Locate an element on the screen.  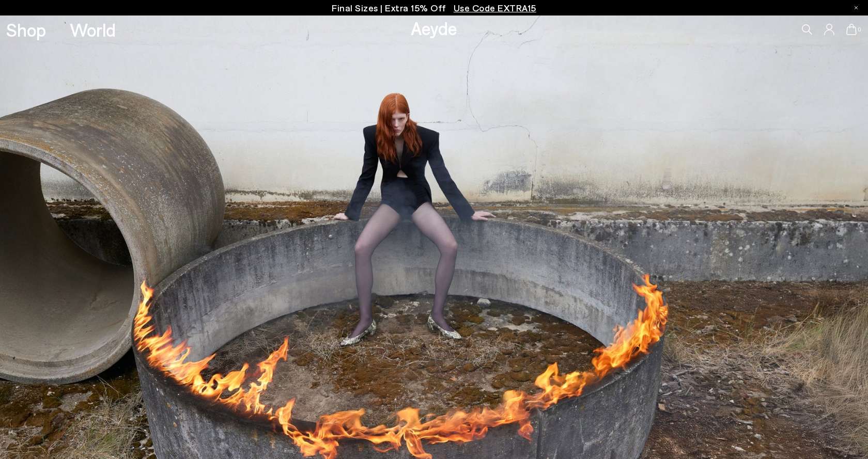
a: Shop is located at coordinates (26, 30).